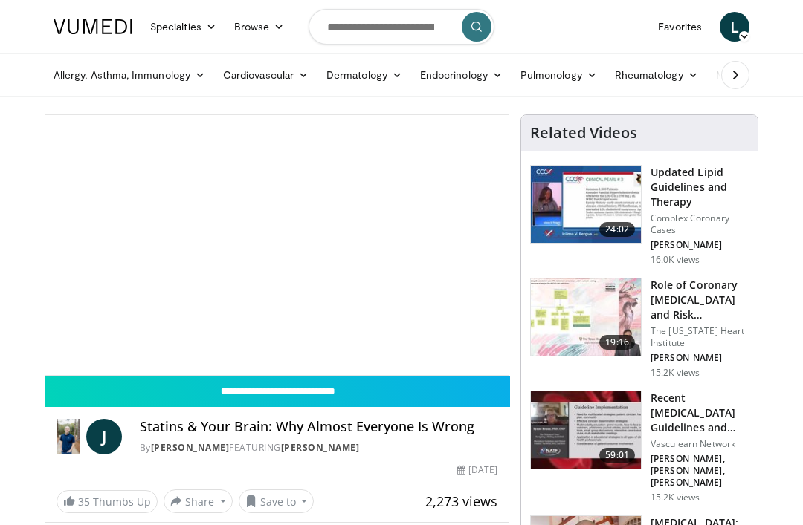  Describe the element at coordinates (318, 427) in the screenshot. I see `h4: Statins & Your Brain: Why Almost Everyone Is Wrong` at that location.